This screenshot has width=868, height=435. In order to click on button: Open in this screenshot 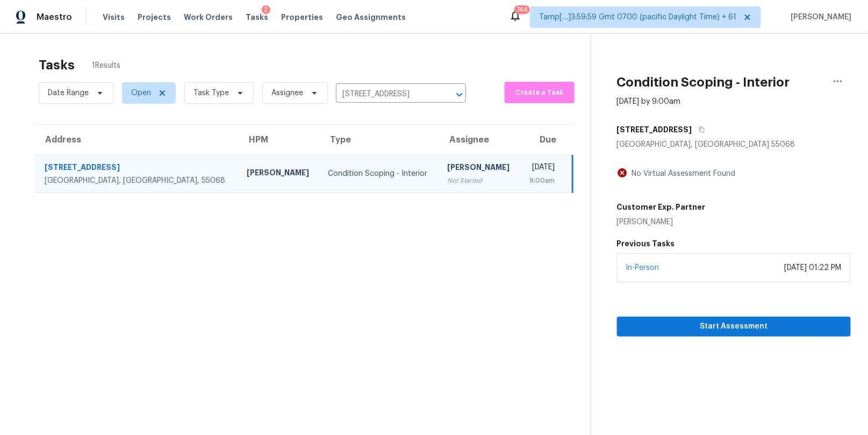, I will do `click(459, 95)`.